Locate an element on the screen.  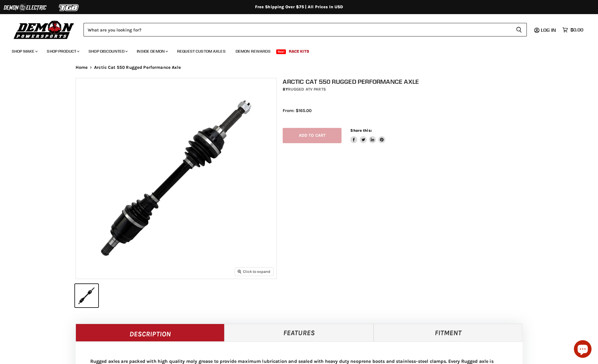
span: New! is located at coordinates (281, 52).